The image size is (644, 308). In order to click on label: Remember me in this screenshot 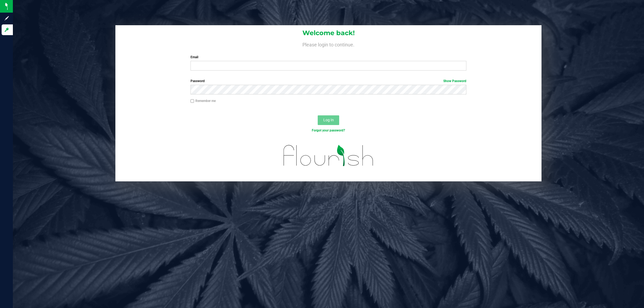, I will do `click(203, 101)`.